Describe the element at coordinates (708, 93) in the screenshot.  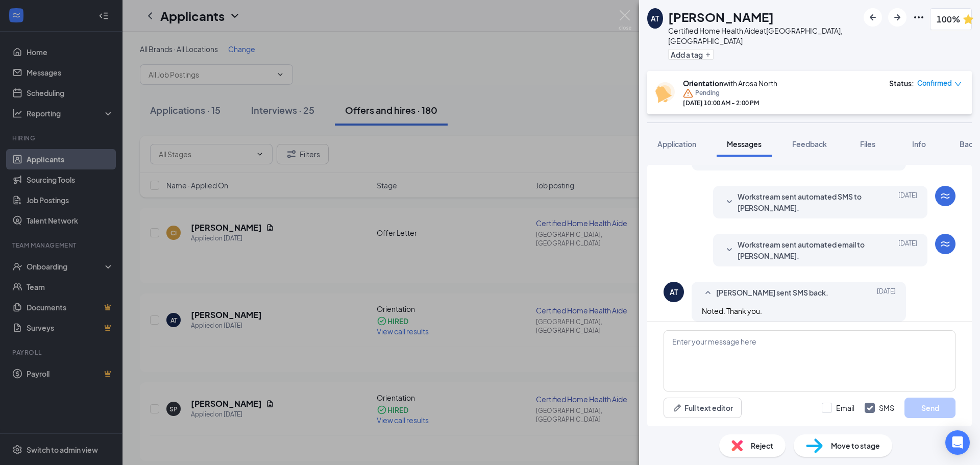
I see `span: Pending` at that location.